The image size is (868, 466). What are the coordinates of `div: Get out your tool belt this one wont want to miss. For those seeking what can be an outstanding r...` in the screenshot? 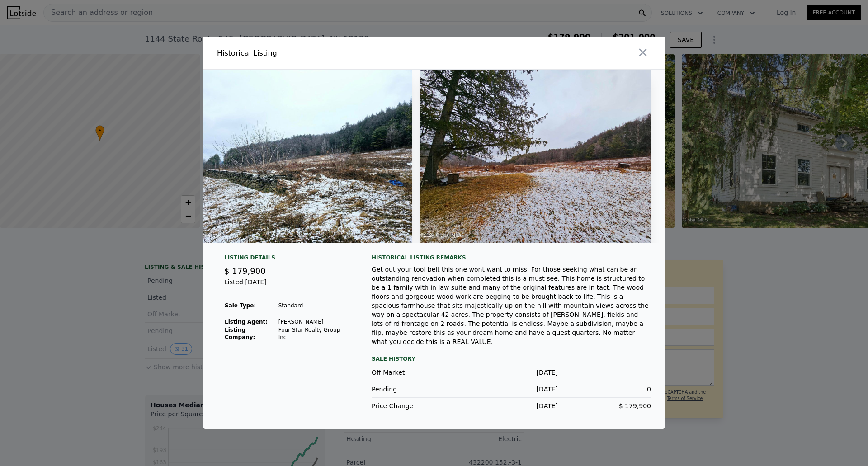 It's located at (511, 305).